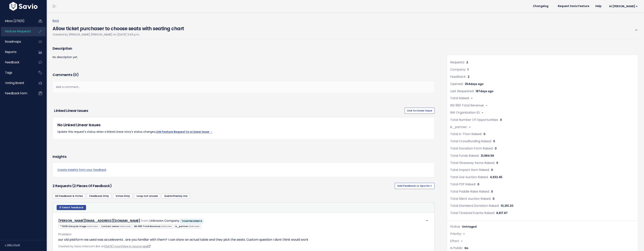  Describe the element at coordinates (164, 221) in the screenshot. I see `div: Unknown Company` at that location.